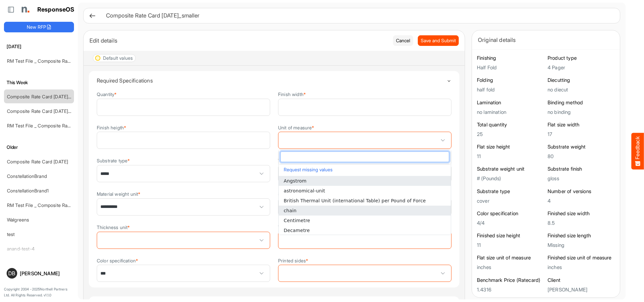 The height and width of the screenshot is (302, 644). Describe the element at coordinates (581, 169) in the screenshot. I see `h6: Substrate finish` at that location.